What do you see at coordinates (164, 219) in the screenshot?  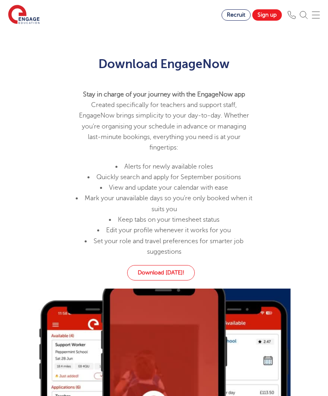 I see `li: Keep tabs on your timesheet status` at bounding box center [164, 219].